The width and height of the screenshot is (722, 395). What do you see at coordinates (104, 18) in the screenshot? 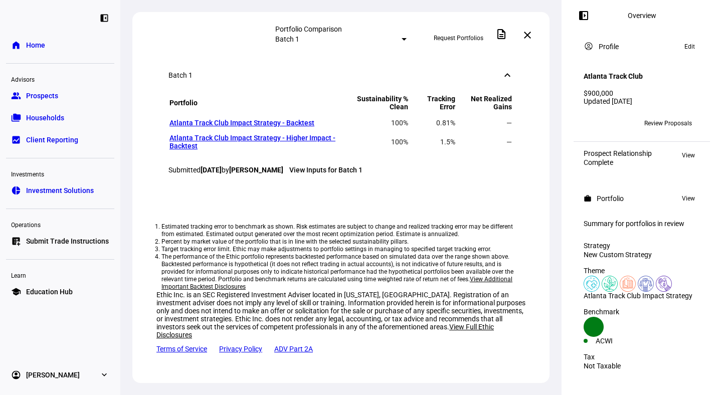
I see `eth-mat-symbol: left_panel_close` at bounding box center [104, 18].